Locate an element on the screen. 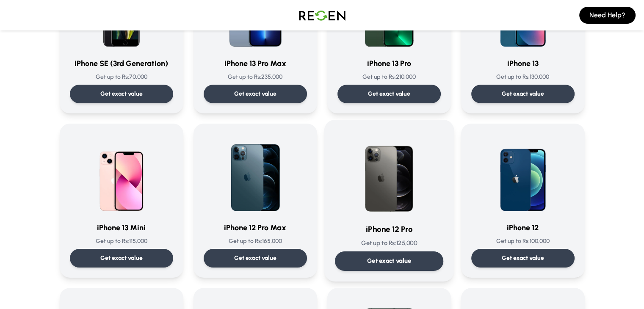 Image resolution: width=644 pixels, height=309 pixels. h3: iPhone 12 Pro Max is located at coordinates (255, 228).